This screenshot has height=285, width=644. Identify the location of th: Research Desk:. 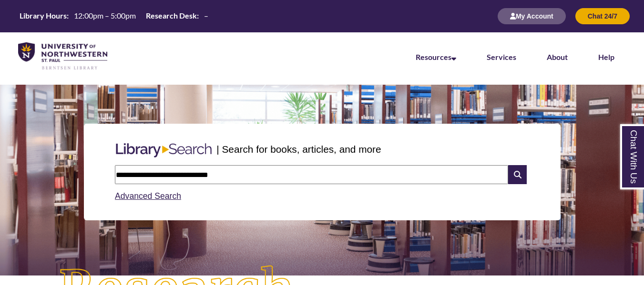
(171, 16).